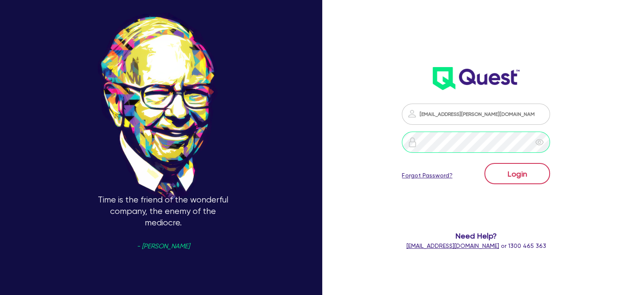 The width and height of the screenshot is (644, 295). What do you see at coordinates (476, 246) in the screenshot?
I see `span: or 1300 465 363` at bounding box center [476, 246].